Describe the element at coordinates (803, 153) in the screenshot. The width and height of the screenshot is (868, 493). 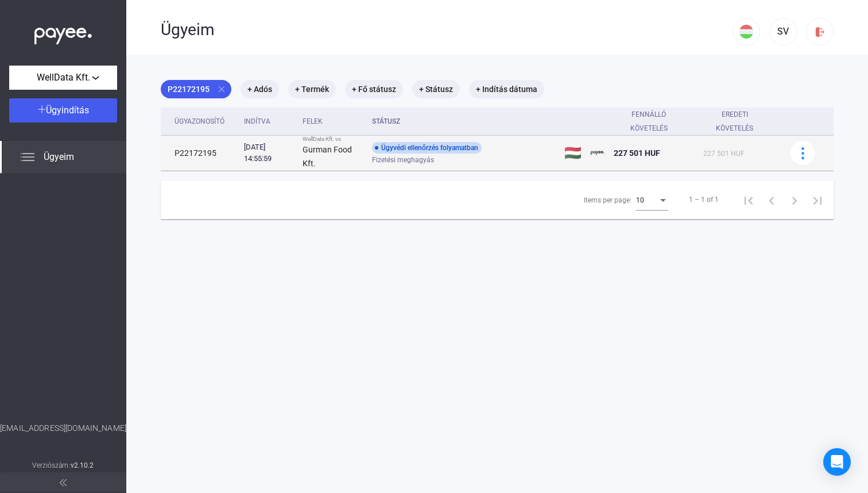
I see `button: more-blue` at that location.